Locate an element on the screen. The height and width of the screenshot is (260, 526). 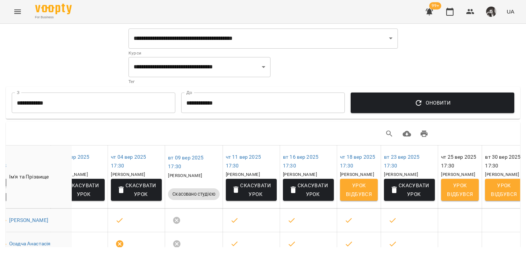
span: Скасовано студією is located at coordinates (194, 195).